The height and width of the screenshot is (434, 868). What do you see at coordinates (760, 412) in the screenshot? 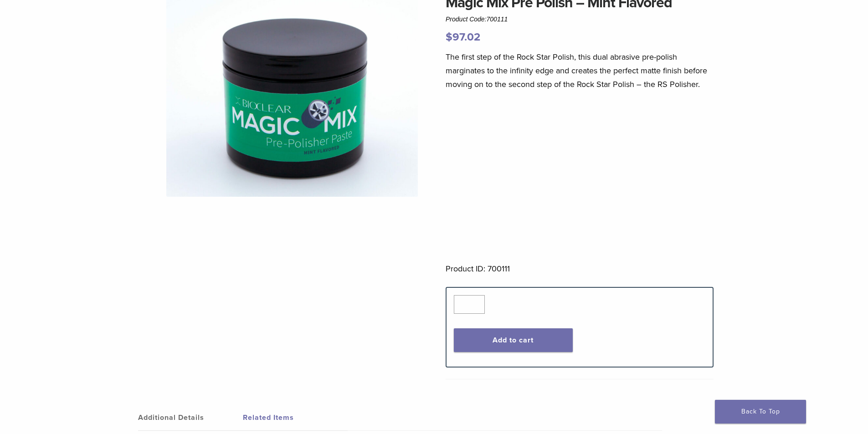
I see `a: Back To Top` at bounding box center [760, 412].